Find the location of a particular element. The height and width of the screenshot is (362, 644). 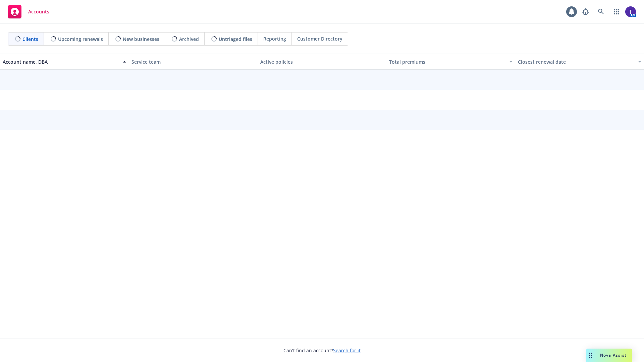

a: Report a Bug is located at coordinates (586, 12).